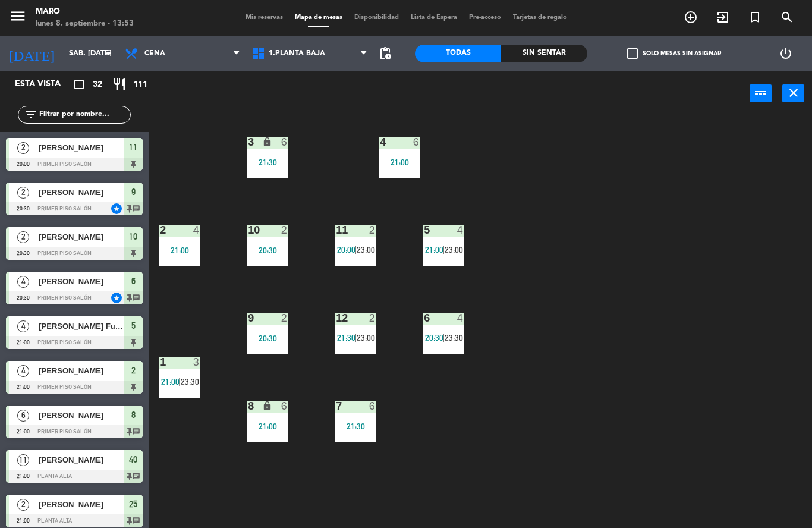  Describe the element at coordinates (297, 53) in the screenshot. I see `span: 1.Planta baja` at that location.